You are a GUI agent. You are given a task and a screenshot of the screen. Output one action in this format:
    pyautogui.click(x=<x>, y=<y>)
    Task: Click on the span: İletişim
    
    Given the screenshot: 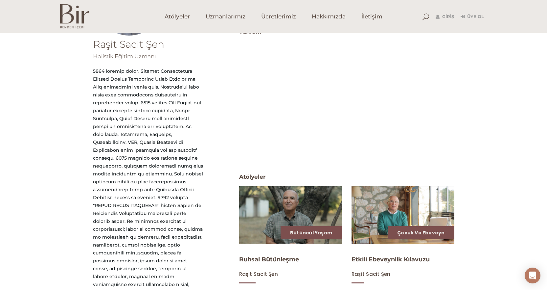 What is the action you would take?
    pyautogui.click(x=372, y=16)
    